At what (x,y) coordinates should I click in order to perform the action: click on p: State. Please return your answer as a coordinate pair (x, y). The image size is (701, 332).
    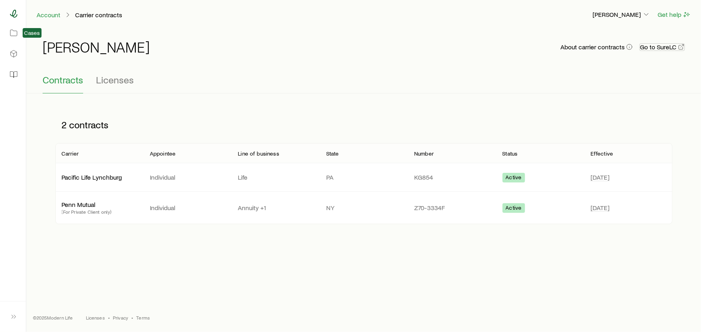
    Looking at the image, I should click on (332, 154).